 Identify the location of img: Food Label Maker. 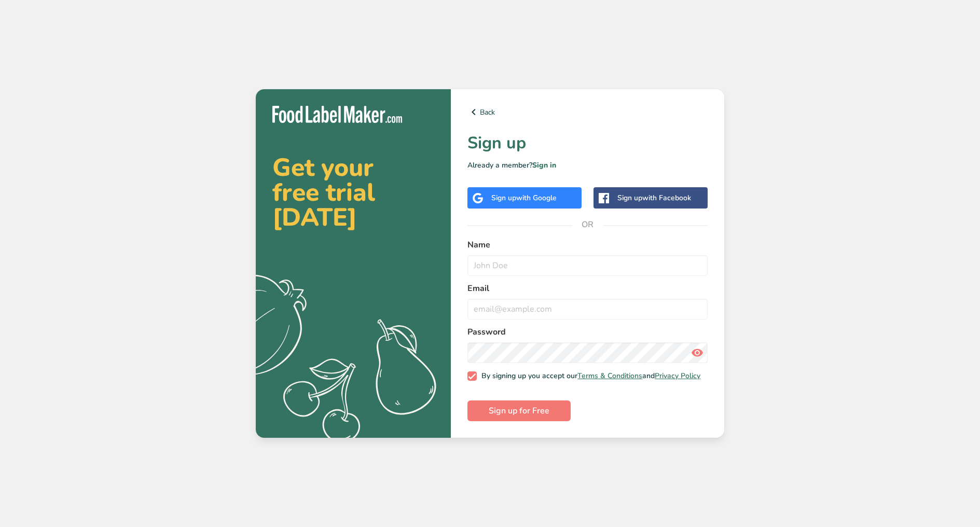
(338, 114).